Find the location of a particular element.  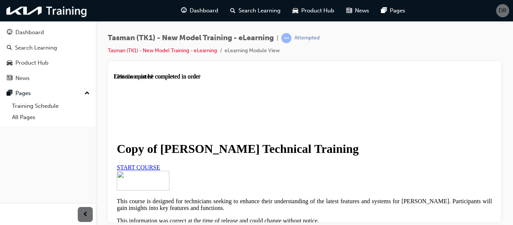

p: This course is designed for technicians seeking to enhance their understanding of the latest feat... is located at coordinates (190, 131).